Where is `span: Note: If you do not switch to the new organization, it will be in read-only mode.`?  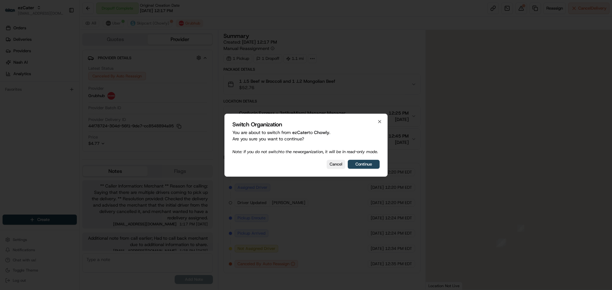
span: Note: If you do not switch to the new organization, it will be in read-only mode. is located at coordinates (305, 152).